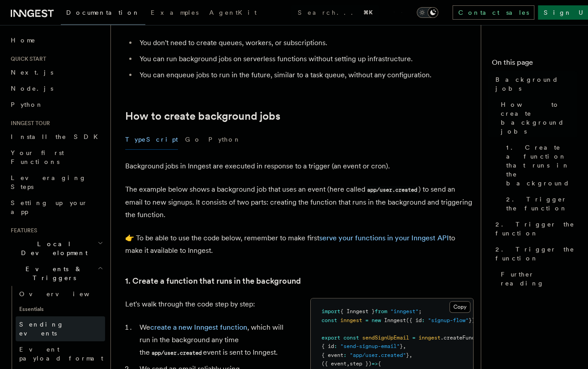 The image size is (588, 369). I want to click on span: 1. Create a function that runs in the background, so click(541, 165).